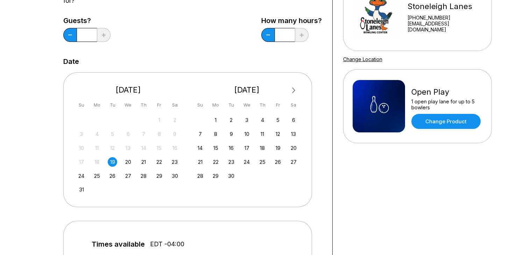 This screenshot has width=532, height=255. I want to click on label: Date, so click(71, 62).